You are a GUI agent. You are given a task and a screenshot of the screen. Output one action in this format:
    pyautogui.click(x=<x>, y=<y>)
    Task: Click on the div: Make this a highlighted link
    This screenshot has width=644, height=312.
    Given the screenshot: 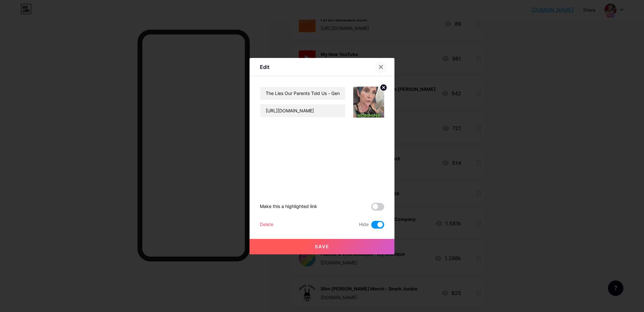 What is the action you would take?
    pyautogui.click(x=288, y=207)
    